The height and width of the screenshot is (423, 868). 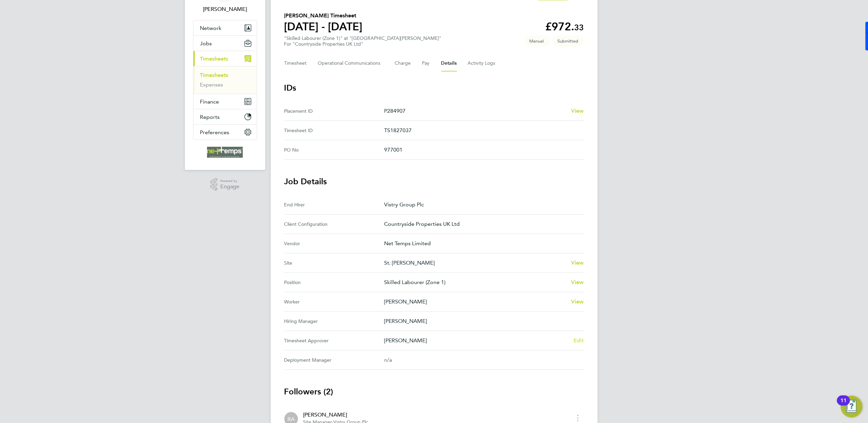 I want to click on button: Timesheet, so click(x=295, y=63).